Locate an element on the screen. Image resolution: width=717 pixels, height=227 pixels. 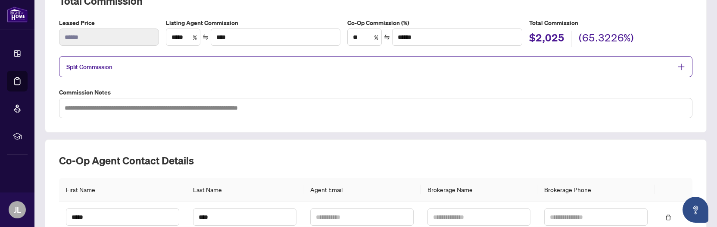
h2: $2,025 is located at coordinates (547, 39).